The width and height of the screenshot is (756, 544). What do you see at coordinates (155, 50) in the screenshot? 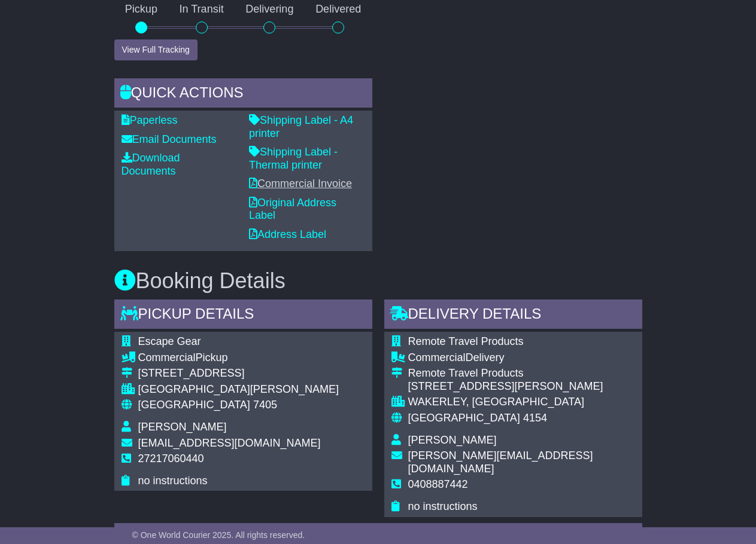
I see `button: View Full Tracking` at bounding box center [155, 50].